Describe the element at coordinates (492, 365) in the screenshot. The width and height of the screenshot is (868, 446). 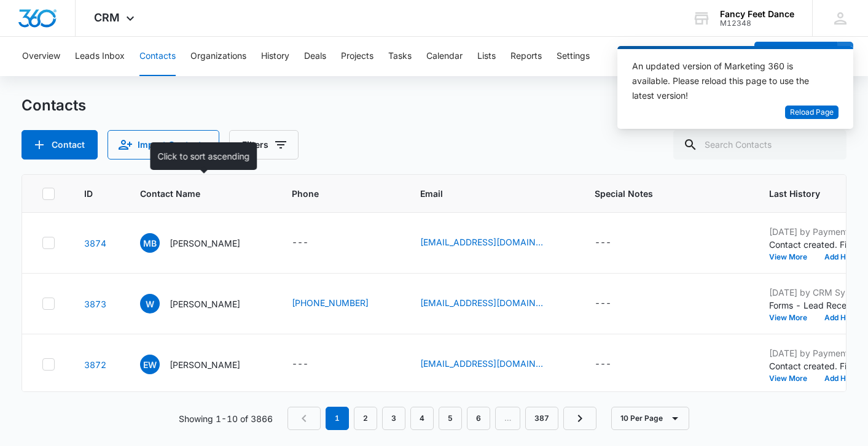
I see `div: Email - babysha8@hotmail.com - Select to Edit Field` at that location.